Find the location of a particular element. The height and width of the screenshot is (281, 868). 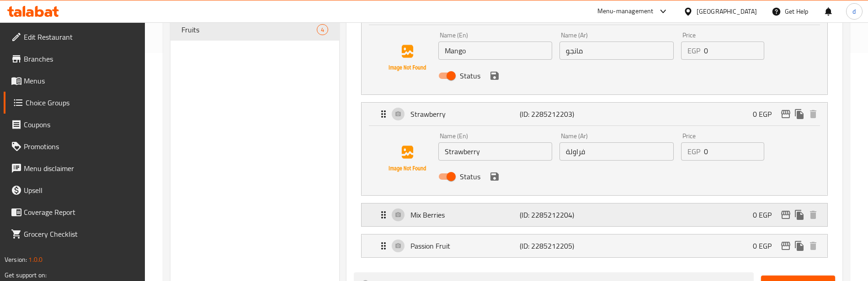

a: Choice Groups is located at coordinates (74, 103).